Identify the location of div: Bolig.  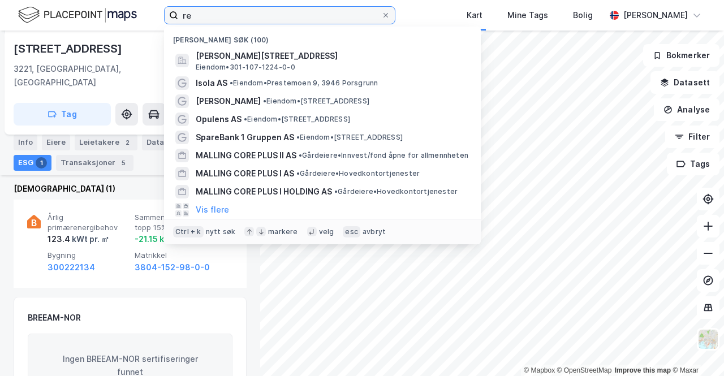
(583, 15).